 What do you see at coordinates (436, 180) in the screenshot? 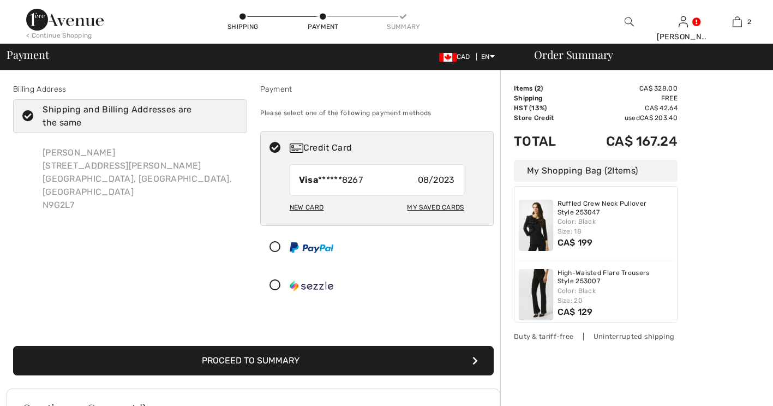
I see `span: 08/2023` at bounding box center [436, 180].